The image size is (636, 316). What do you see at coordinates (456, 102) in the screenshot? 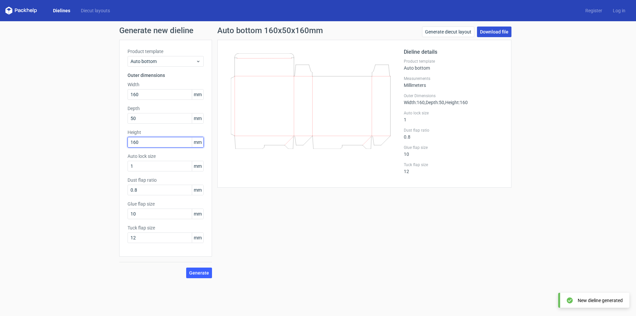
I see `span: , Height : 160` at bounding box center [456, 102].